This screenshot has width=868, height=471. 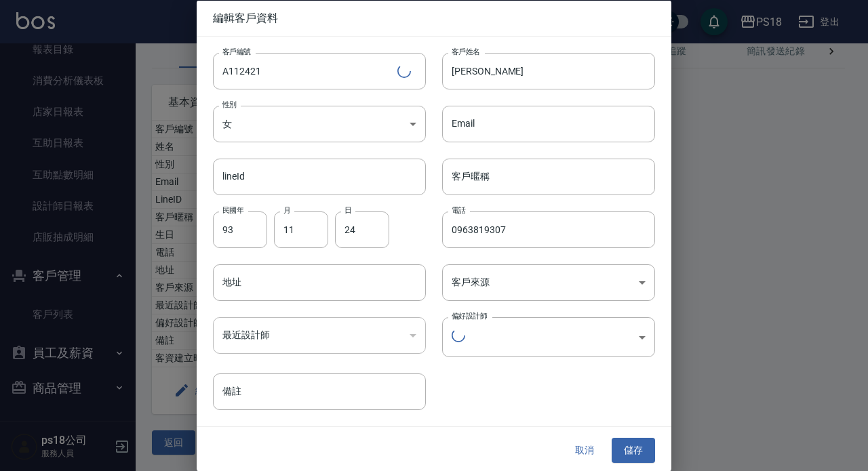 I want to click on button: 取消, so click(x=585, y=450).